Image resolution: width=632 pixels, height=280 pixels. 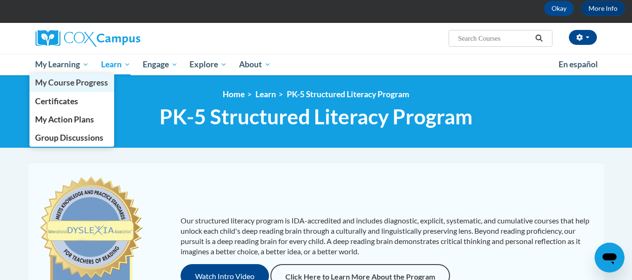 What do you see at coordinates (88, 38) in the screenshot?
I see `img: Cox Campus` at bounding box center [88, 38].